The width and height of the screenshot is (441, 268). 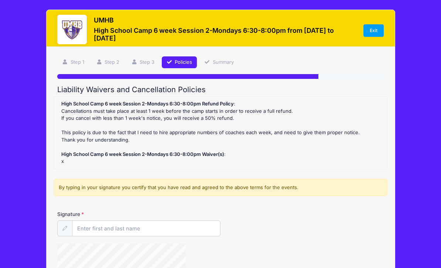 I want to click on input: Enter first and last name, so click(x=146, y=228).